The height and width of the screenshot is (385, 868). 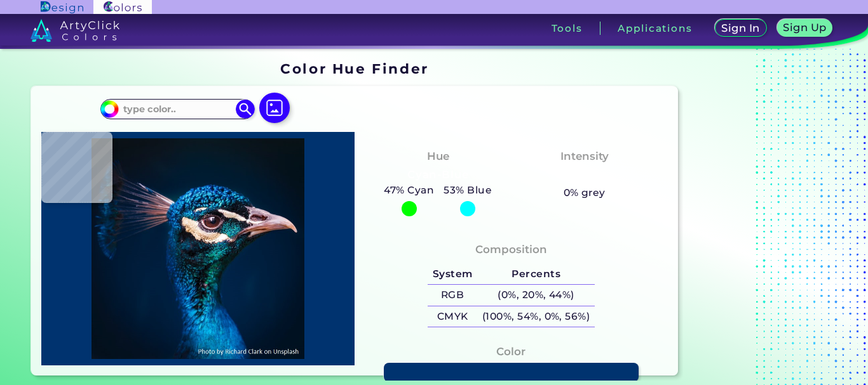 What do you see at coordinates (536, 274) in the screenshot?
I see `h5: Percents` at bounding box center [536, 274].